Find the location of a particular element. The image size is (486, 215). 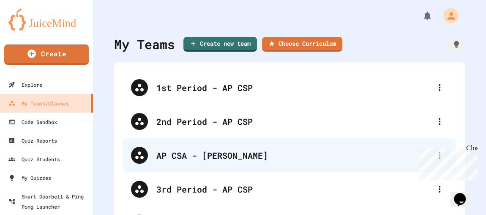

img: logo-orange.svg is located at coordinates (47, 19).